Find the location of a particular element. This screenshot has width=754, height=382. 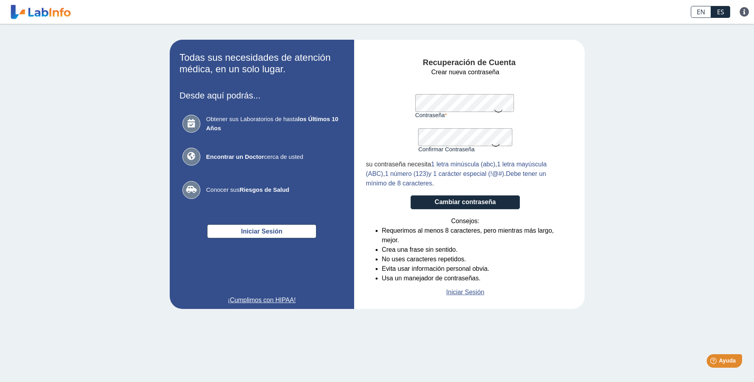

li: No uses caracteres repetidos. is located at coordinates (473, 260).